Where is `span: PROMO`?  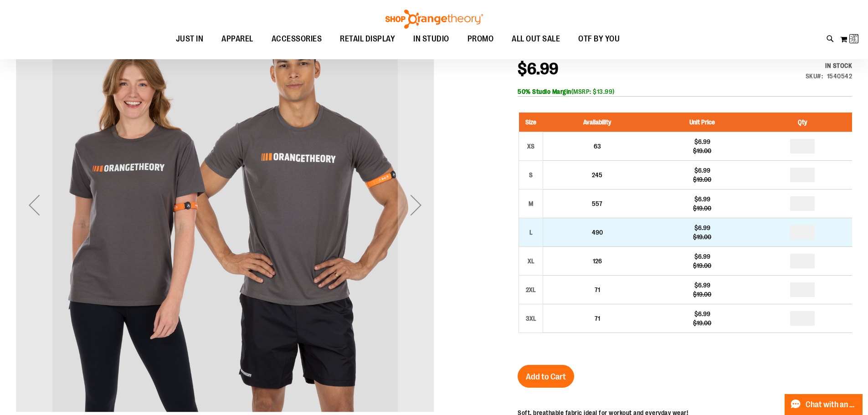 span: PROMO is located at coordinates (481, 38).